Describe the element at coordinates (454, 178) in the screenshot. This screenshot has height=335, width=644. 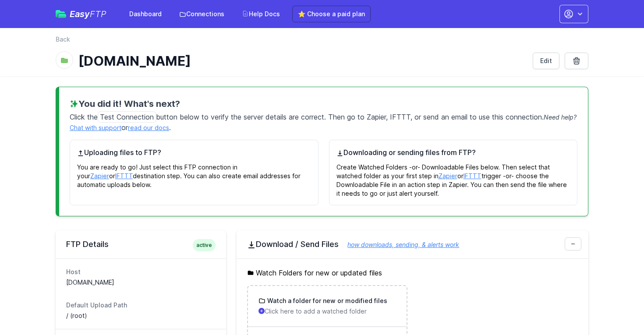
I see `p: Create Watched Folders -or- Downloadable Files below. Then select that watched folder as your fir...` at that location.